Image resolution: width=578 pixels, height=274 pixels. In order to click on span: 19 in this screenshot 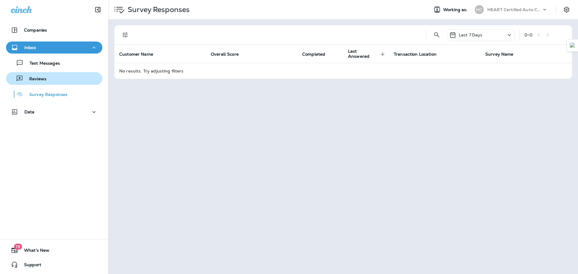, I will do `click(18, 247)`.